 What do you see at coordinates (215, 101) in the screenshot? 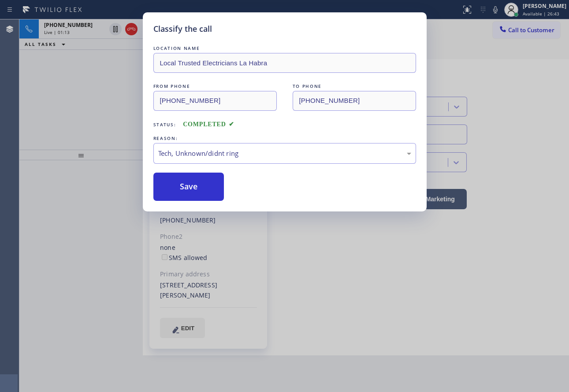
I see `input: From phone` at bounding box center [215, 101].